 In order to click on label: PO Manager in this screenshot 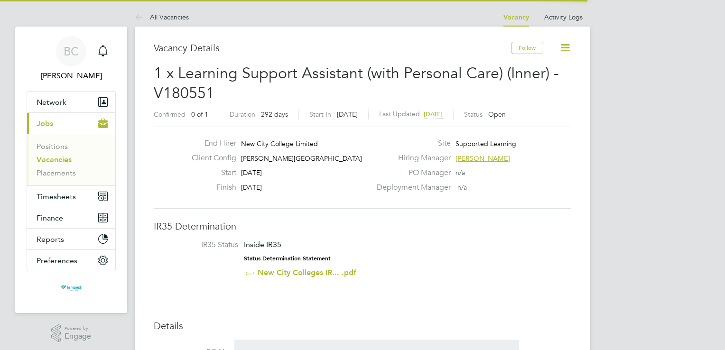, I will do `click(411, 173)`.